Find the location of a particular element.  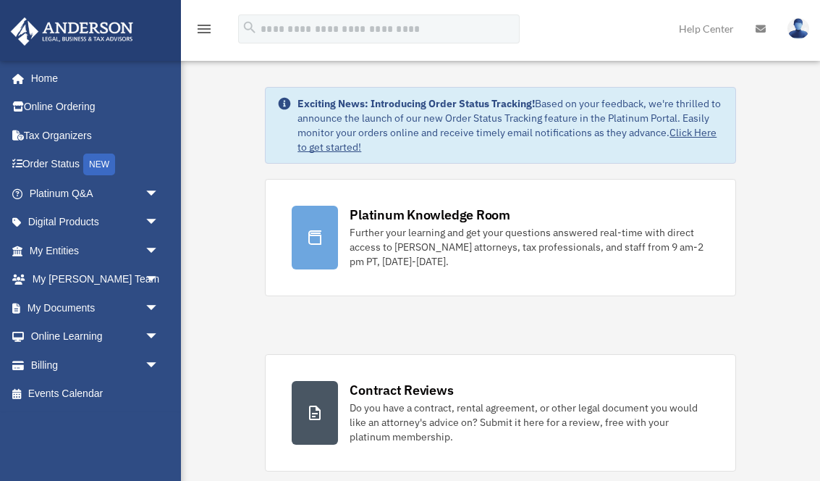

div: Based on your feedback, we're thrilled to announce the launch of our new Order Status Tracking fe... is located at coordinates (510, 125).